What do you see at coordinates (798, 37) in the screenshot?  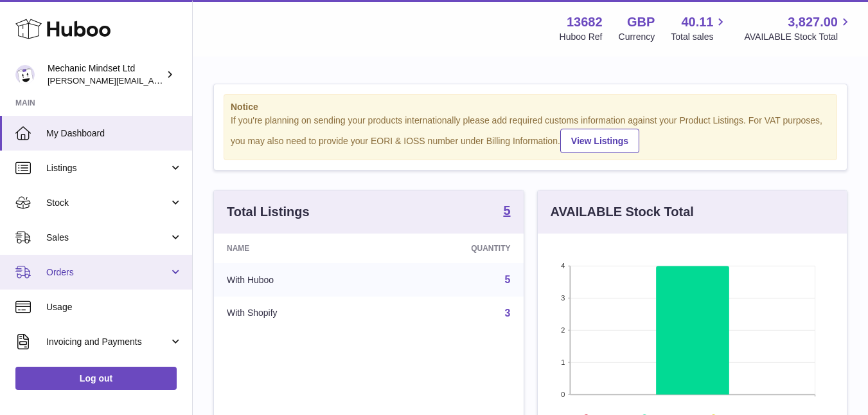 I see `span: AVAILABLE Stock Total` at bounding box center [798, 37].